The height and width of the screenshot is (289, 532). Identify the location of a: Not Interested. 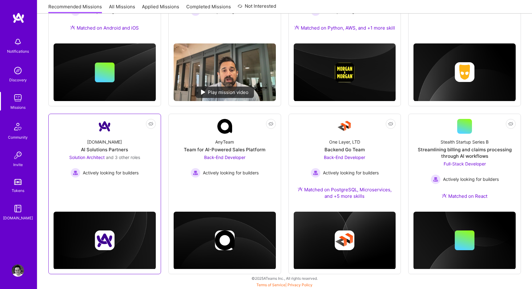
(257, 8).